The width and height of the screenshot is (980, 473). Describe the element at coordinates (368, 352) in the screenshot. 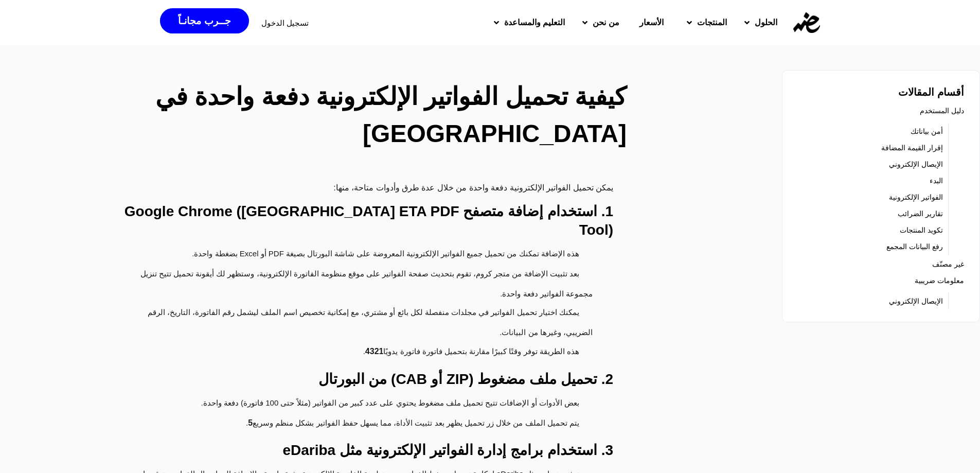

I see `a: 4` at that location.